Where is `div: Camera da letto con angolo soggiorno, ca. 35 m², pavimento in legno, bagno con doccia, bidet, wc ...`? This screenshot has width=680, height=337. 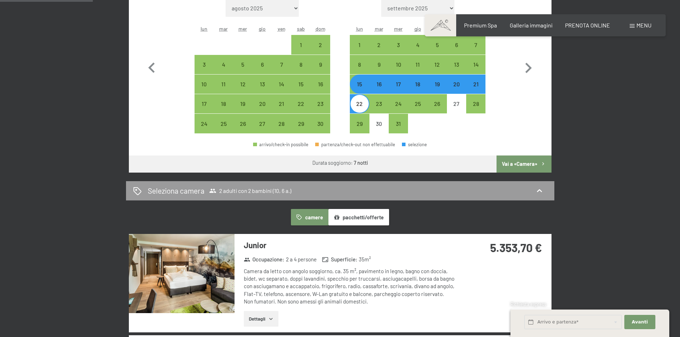
div: Camera da letto con angolo soggiorno, ca. 35 m², pavimento in legno, bagno con doccia, bidet, wc ... is located at coordinates (350, 287).